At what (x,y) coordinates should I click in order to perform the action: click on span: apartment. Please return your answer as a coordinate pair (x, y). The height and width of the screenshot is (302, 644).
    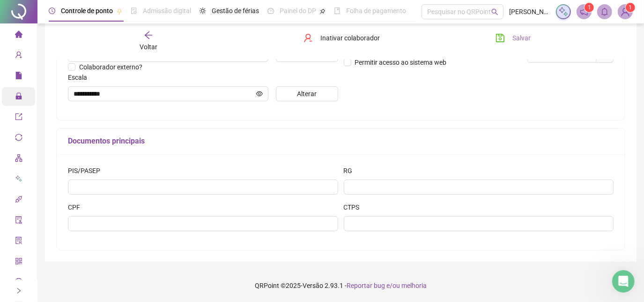
    Looking at the image, I should click on (19, 159).